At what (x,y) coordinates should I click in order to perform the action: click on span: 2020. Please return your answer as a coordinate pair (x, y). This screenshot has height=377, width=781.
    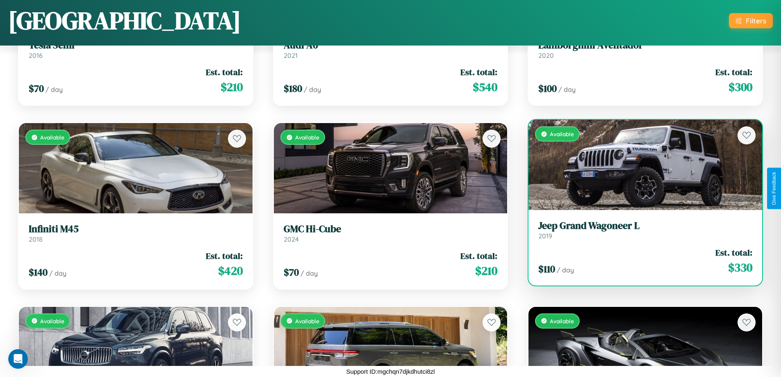
    Looking at the image, I should click on (546, 55).